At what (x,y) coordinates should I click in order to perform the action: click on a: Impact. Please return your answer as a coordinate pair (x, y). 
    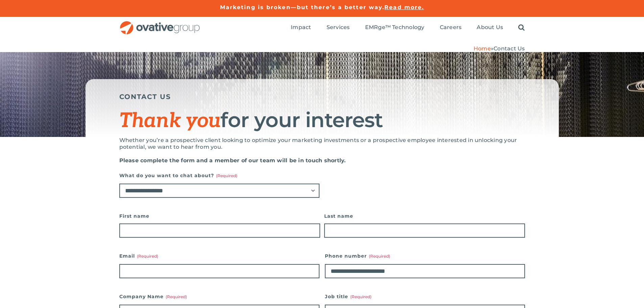
    Looking at the image, I should click on (301, 28).